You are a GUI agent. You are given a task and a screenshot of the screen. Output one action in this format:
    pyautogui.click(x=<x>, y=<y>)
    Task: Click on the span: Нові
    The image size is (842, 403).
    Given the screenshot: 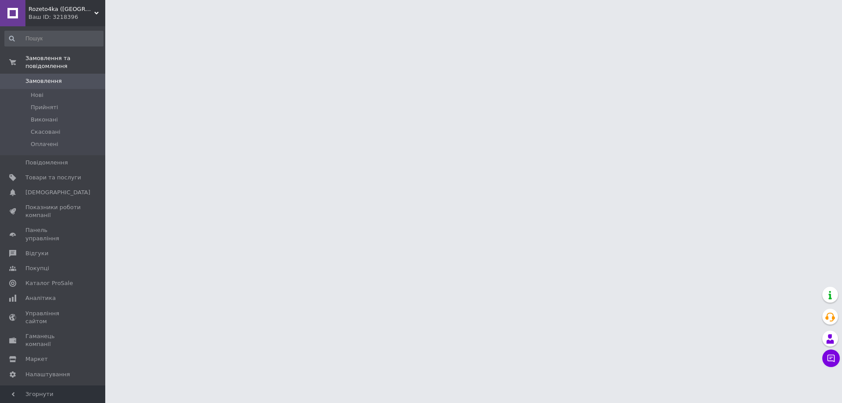 What is the action you would take?
    pyautogui.click(x=37, y=95)
    